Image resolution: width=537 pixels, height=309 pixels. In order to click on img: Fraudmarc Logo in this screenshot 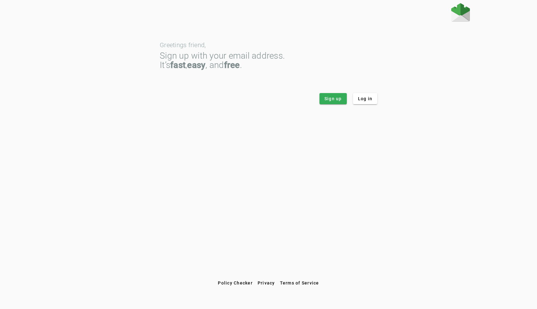, I will do `click(460, 12)`.